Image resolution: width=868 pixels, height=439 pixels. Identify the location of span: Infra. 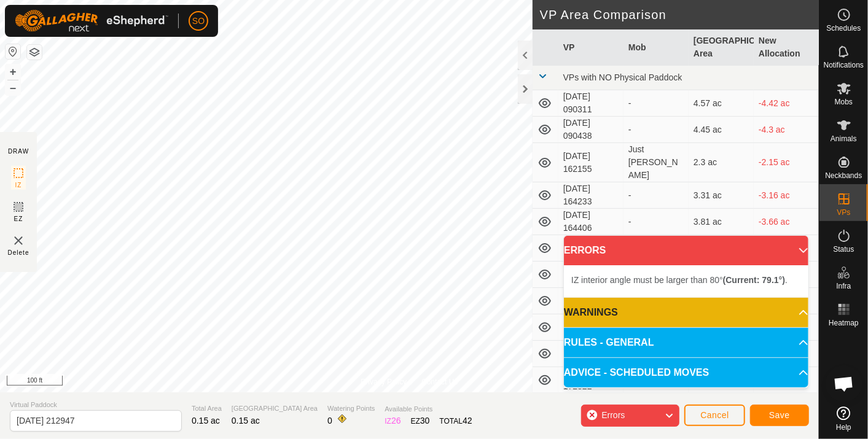
(843, 286).